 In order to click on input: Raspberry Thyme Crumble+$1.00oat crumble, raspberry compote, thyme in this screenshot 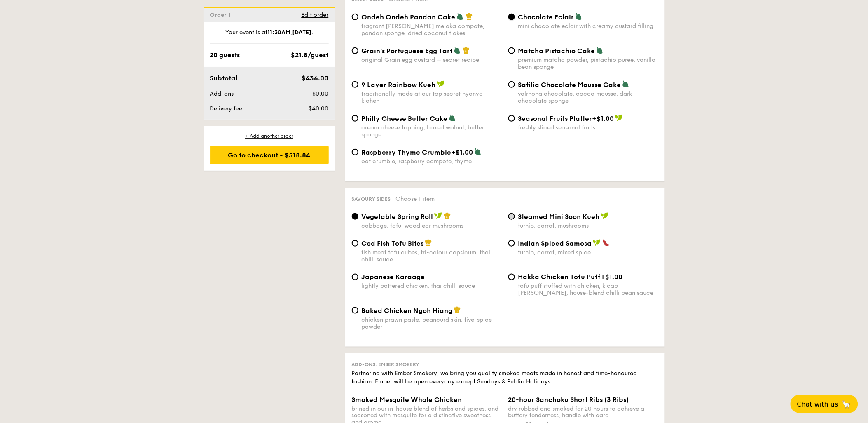, I will do `click(355, 152)`.